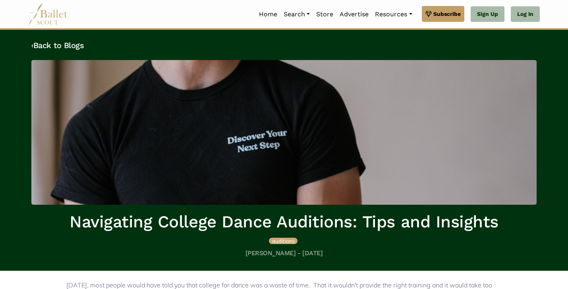 This screenshot has height=289, width=568. I want to click on a: Search, so click(297, 14).